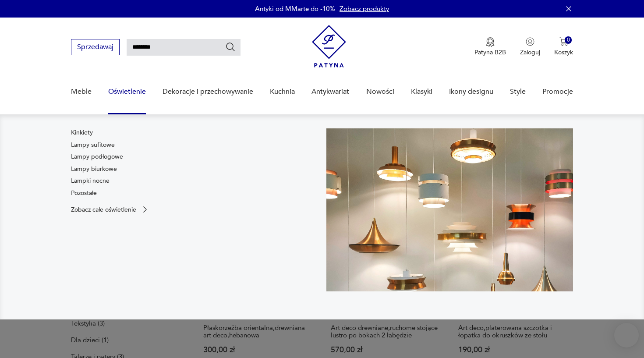 The height and width of the screenshot is (358, 644). What do you see at coordinates (563, 47) in the screenshot?
I see `button: 0Koszyk` at bounding box center [563, 47].